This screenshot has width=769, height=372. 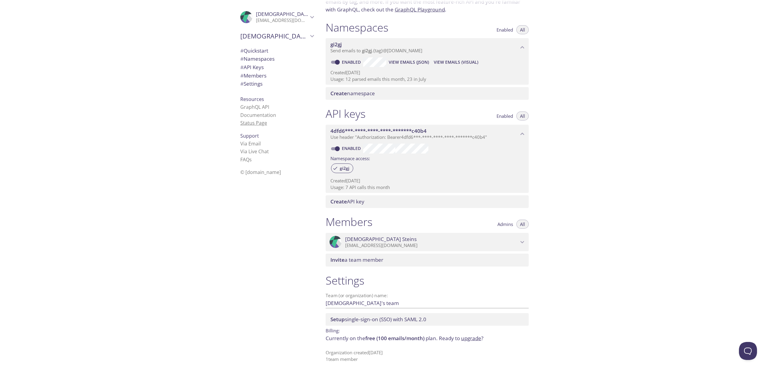 I want to click on label: Namespace access:, so click(x=350, y=158).